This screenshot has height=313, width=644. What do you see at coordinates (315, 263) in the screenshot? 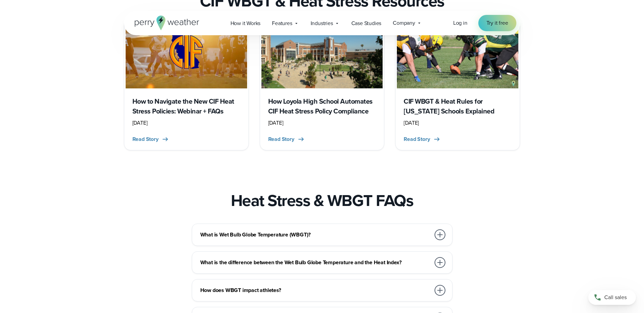
I see `h3: What is the difference between the Wet Bulb Globe Temperature and the Heat Index?` at bounding box center [315, 263].